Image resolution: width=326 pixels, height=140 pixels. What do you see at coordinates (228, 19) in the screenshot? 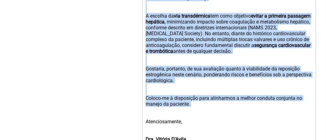
I see `strong: evitar a primeira passagem hepática` at bounding box center [228, 19].